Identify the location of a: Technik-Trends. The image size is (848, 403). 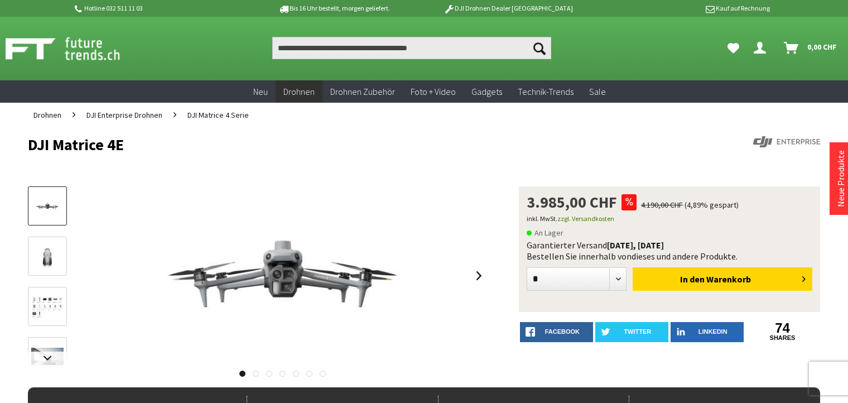
(546, 91).